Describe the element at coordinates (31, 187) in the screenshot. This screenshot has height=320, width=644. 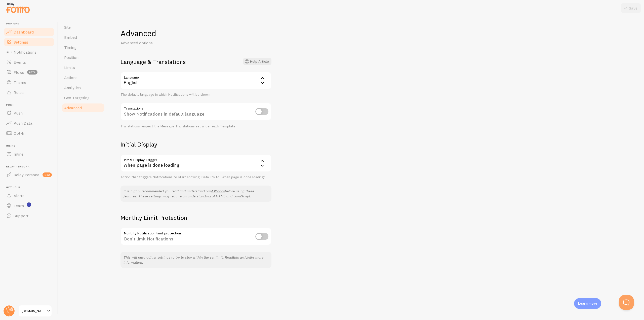
I see `span: Get Help` at that location.